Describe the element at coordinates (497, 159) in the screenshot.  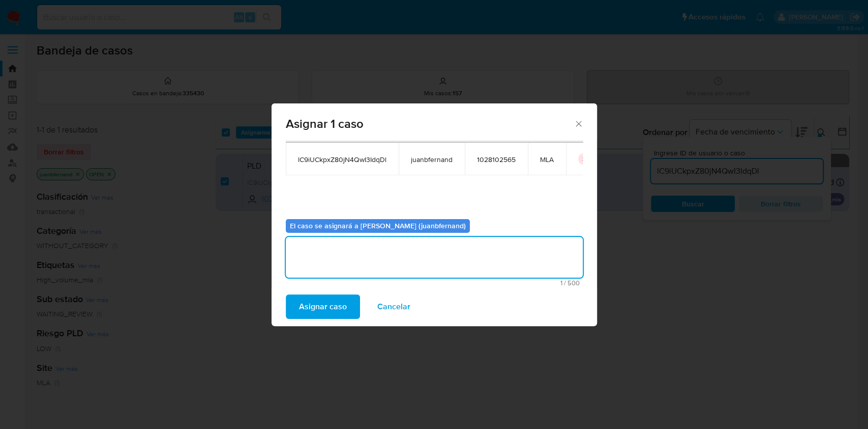
I see `span: 1028102565` at that location.